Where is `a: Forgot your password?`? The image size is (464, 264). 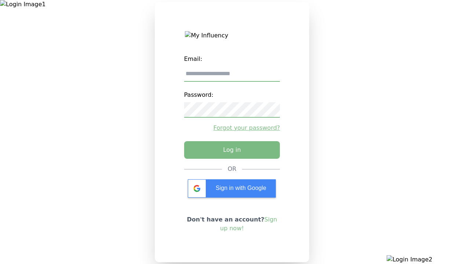 a: Forgot your password? is located at coordinates (232, 128).